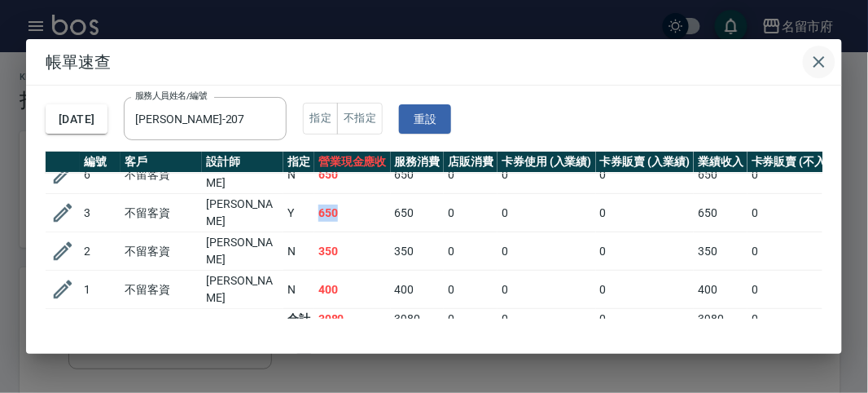  I want to click on th: 卡券販賣 (入業績), so click(645, 162).